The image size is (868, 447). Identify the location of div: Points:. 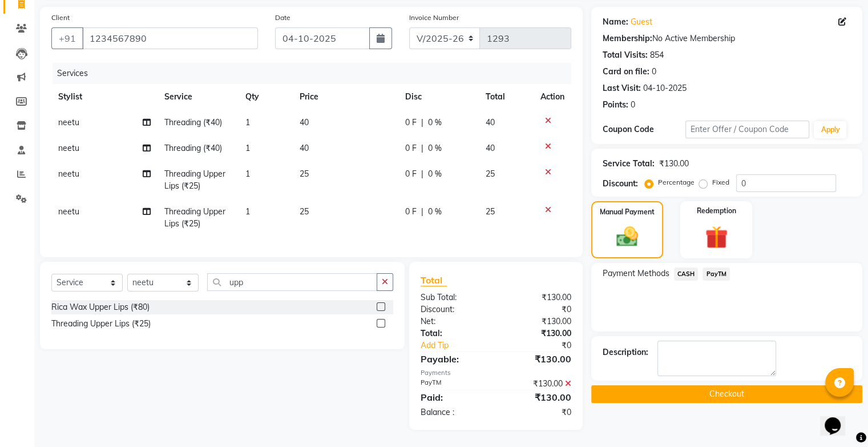
(615, 105).